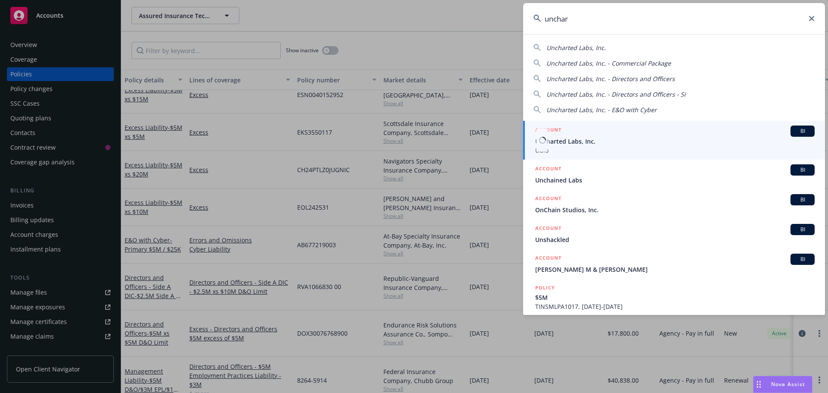 The width and height of the screenshot is (828, 393). I want to click on h5: POLICY, so click(545, 288).